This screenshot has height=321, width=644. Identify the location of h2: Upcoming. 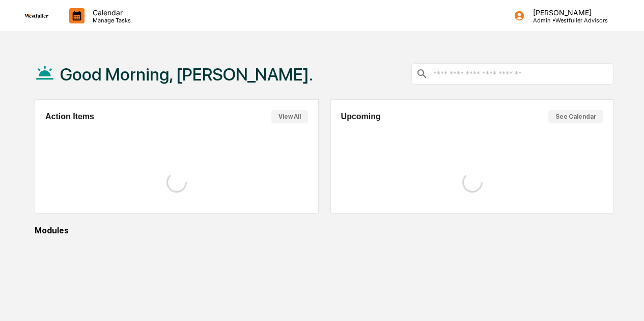
(361, 117).